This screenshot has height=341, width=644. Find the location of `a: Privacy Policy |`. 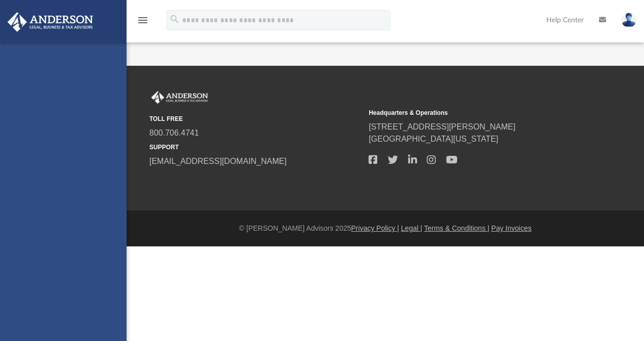

a: Privacy Policy | is located at coordinates (375, 228).